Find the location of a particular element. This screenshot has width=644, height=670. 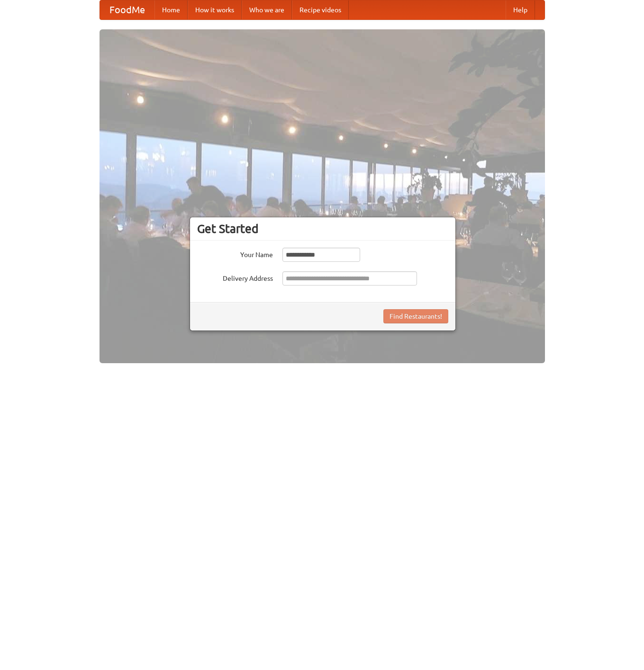

h3: Get Started is located at coordinates (323, 229).